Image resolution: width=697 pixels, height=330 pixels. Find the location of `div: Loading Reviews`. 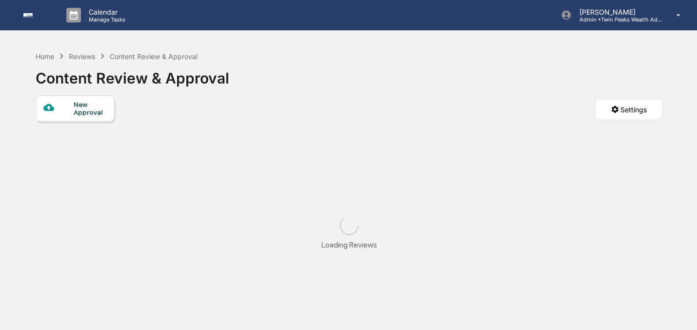

div: Loading Reviews is located at coordinates (349, 244).